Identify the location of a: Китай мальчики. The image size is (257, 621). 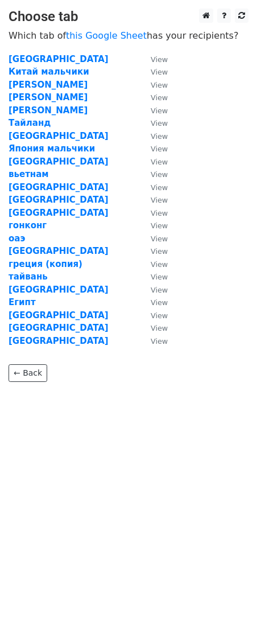
(49, 72).